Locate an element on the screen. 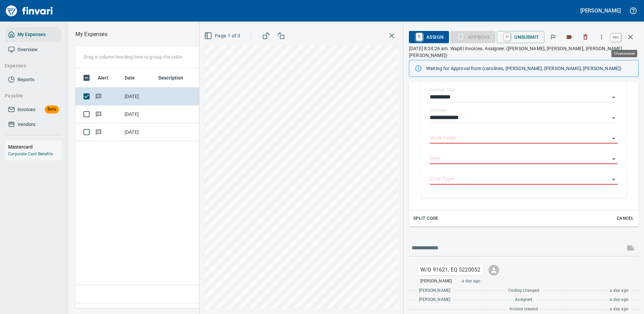  span: This records your message into the invoice and notifies anyone mentioned is located at coordinates (630, 248).